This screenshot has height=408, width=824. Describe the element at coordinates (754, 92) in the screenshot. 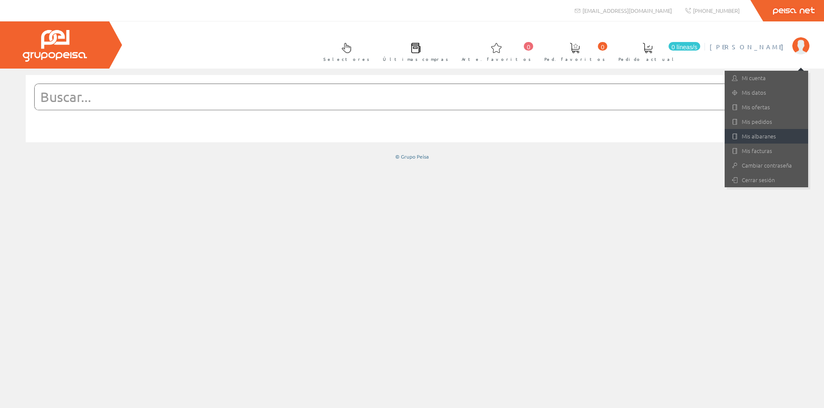

I see `font: Mis datos` at that location.